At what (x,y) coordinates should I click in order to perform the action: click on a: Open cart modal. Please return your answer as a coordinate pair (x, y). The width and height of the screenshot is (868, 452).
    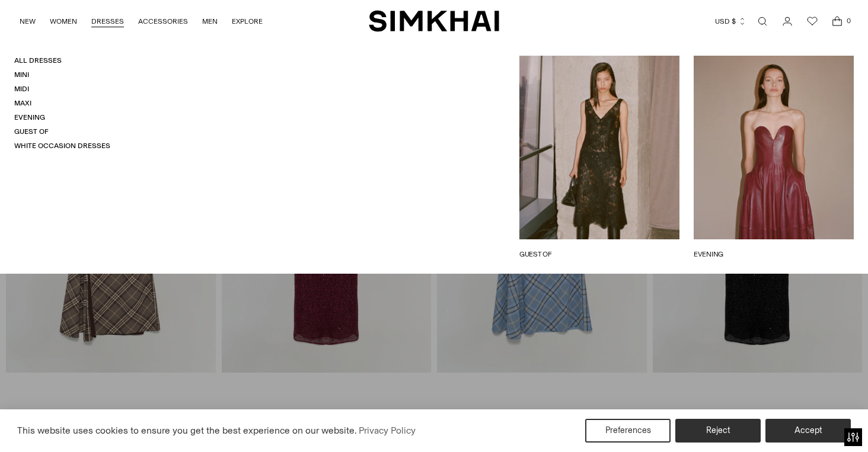
    Looking at the image, I should click on (837, 21).